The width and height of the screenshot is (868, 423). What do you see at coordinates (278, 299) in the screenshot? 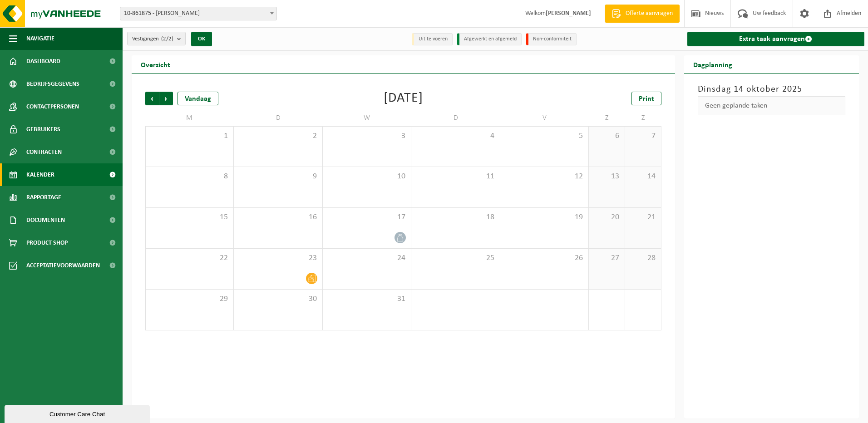
I see `span: 30` at bounding box center [278, 299].